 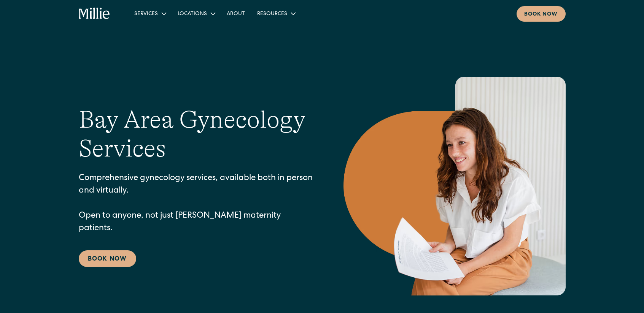 I want to click on a: Book now, so click(x=540, y=14).